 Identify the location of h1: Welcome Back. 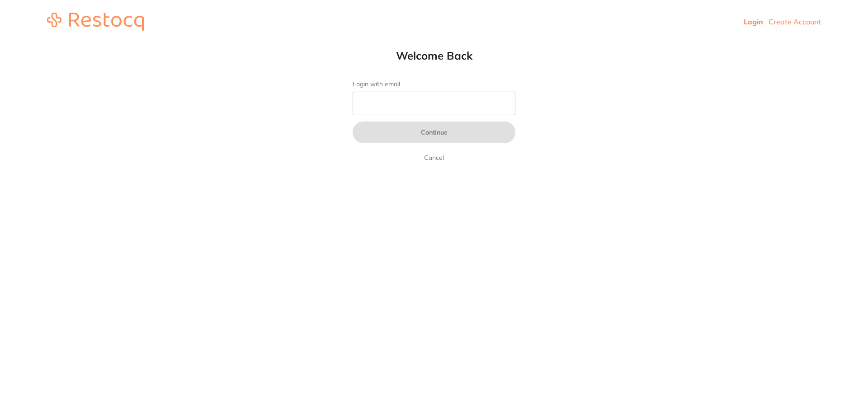
(434, 56).